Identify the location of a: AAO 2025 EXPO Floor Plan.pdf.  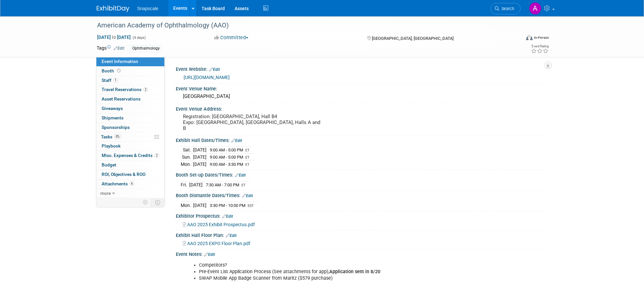
(216, 244).